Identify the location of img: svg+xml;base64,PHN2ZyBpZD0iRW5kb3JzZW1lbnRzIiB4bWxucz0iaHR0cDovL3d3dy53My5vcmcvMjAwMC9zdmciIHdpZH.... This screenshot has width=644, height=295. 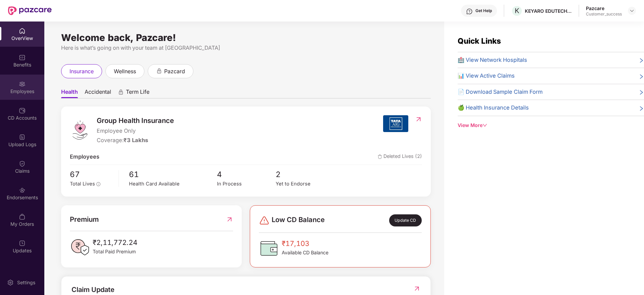
(22, 190).